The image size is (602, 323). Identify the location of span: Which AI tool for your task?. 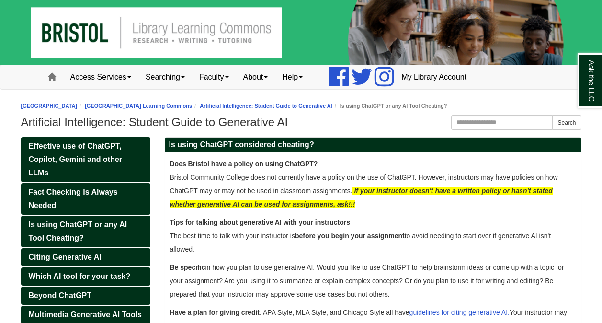
(80, 276).